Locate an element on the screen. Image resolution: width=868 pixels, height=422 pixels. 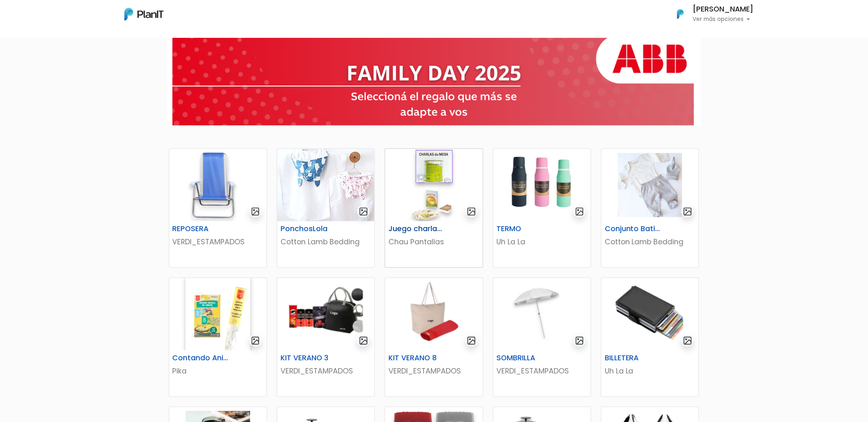
a: gallery-light PonchosLola Cotton Lamb Bedding is located at coordinates (326, 209).